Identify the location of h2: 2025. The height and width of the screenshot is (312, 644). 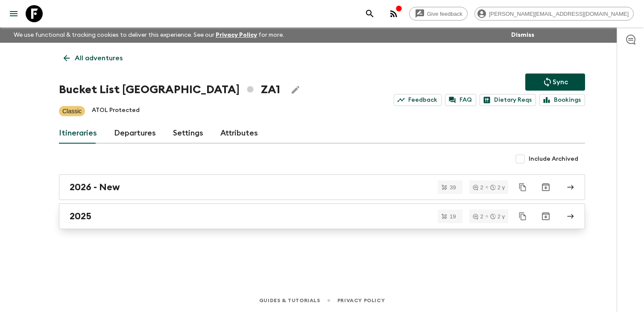
(80, 217).